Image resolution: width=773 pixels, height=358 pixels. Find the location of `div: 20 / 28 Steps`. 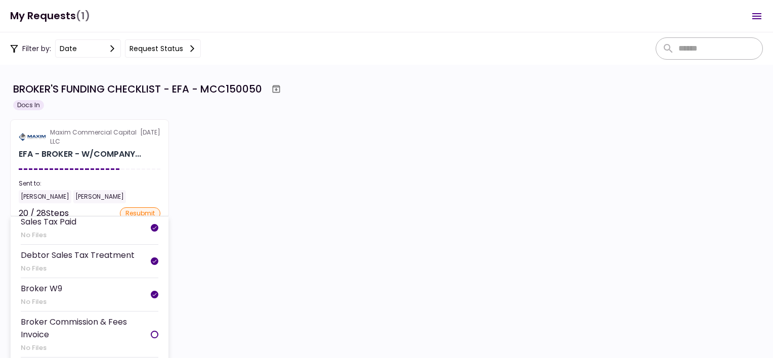

div: 20 / 28 Steps is located at coordinates (44, 214).